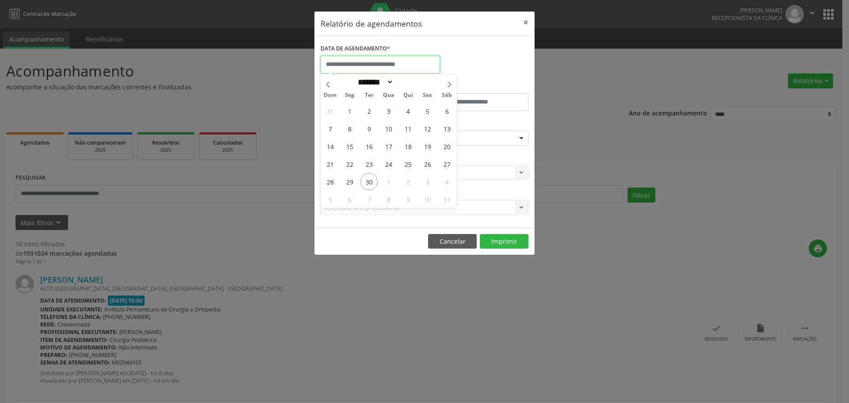 The height and width of the screenshot is (403, 849). Describe the element at coordinates (408, 82) in the screenshot. I see `input: Year` at that location.